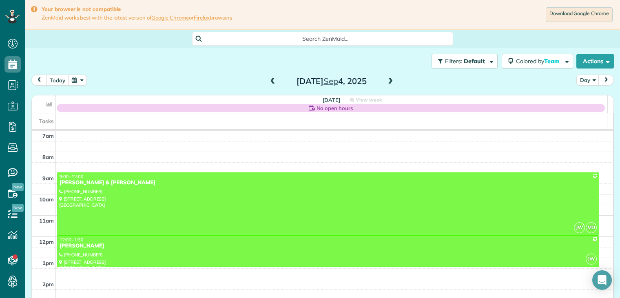 The image size is (620, 298). What do you see at coordinates (202, 18) in the screenshot?
I see `a: Firefox` at bounding box center [202, 18].